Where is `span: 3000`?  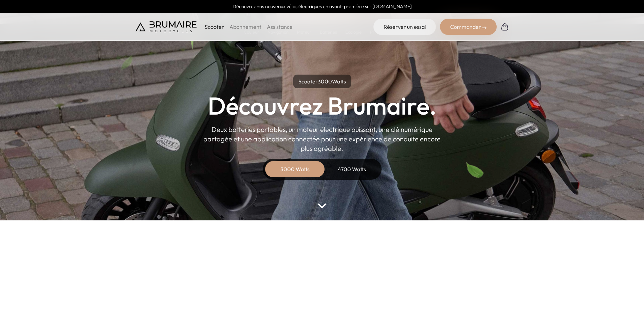 span: 3000 is located at coordinates (325, 82).